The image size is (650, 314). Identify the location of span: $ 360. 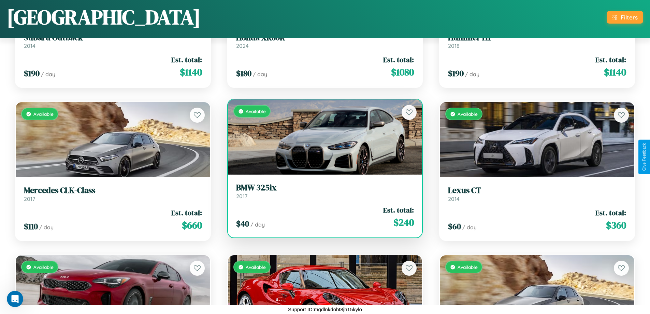
(616, 225).